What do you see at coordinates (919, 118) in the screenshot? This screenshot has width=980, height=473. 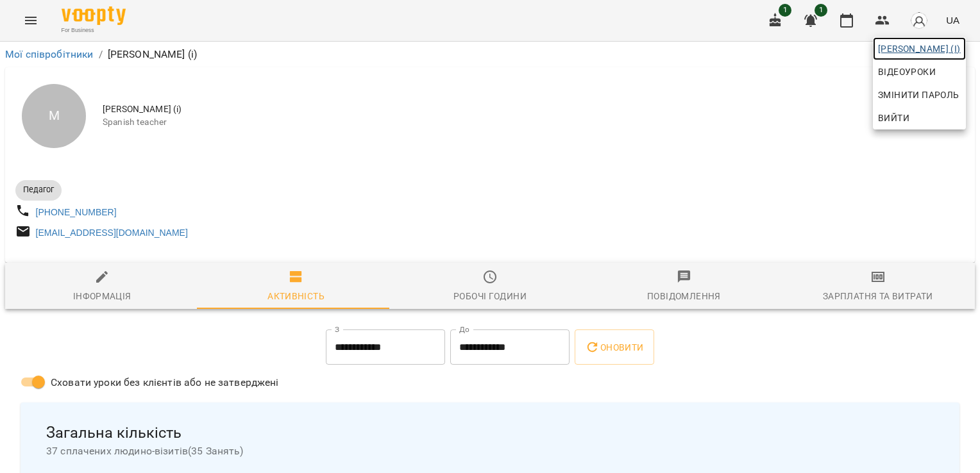 I see `button: Вийти` at bounding box center [919, 118].